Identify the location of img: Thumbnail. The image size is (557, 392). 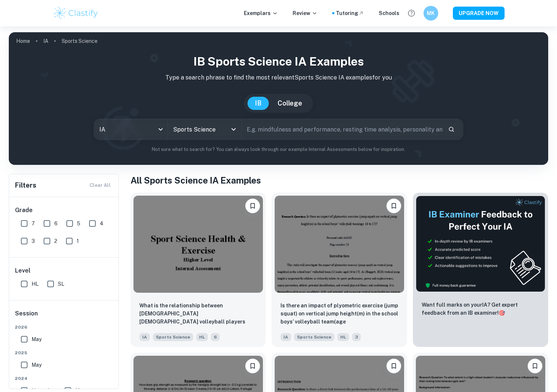
(480, 244).